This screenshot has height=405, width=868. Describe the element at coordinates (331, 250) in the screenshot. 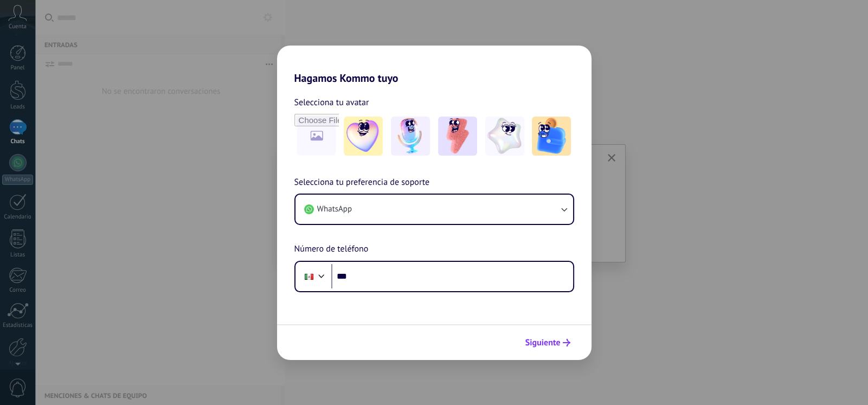

I see `span: Número de teléfono` at that location.